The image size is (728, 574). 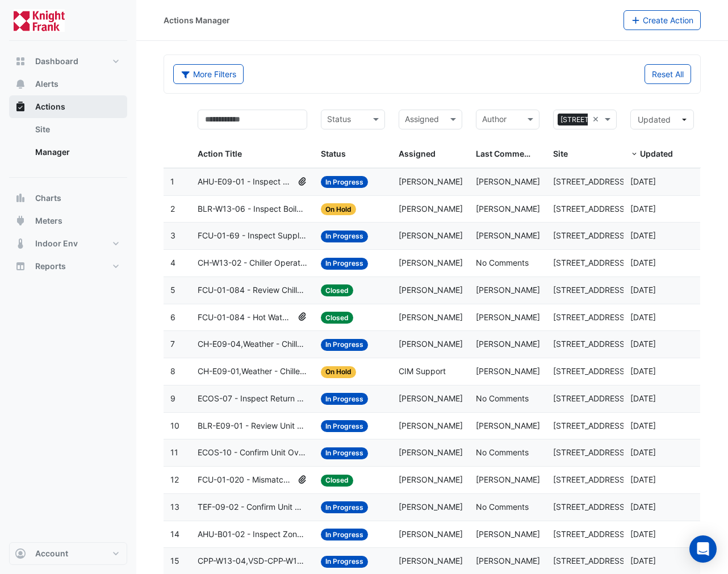 I want to click on span: 2025-10-09T09:52:52.854, so click(x=643, y=317).